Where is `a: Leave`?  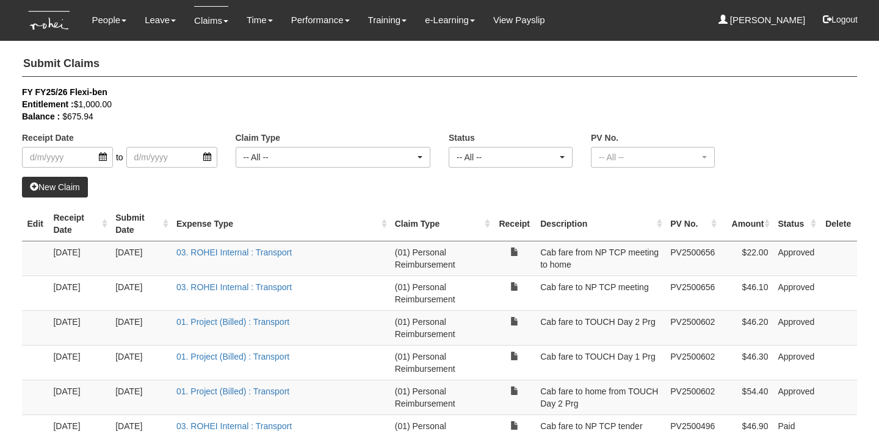
a: Leave is located at coordinates (160, 20).